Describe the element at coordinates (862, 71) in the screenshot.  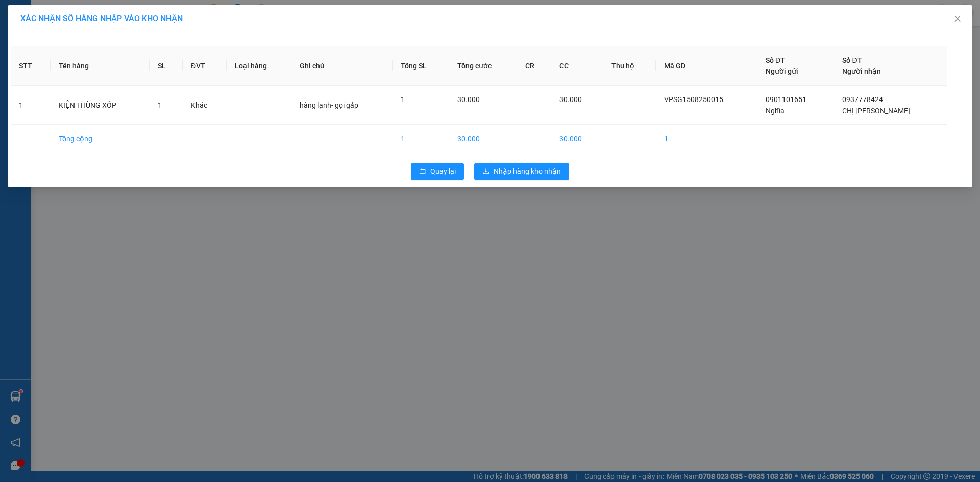
I see `span: Người nhận` at that location.